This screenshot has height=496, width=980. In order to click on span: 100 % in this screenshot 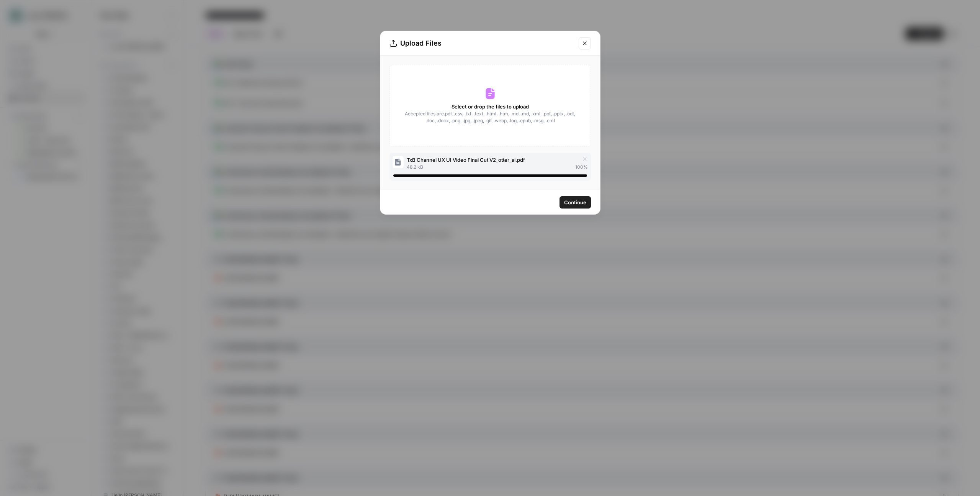, I will do `click(581, 167)`.